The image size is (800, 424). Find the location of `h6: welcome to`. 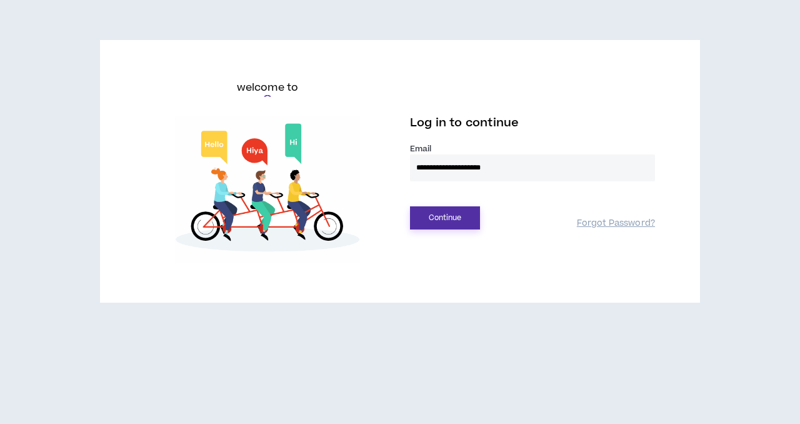

h6: welcome to is located at coordinates (267, 87).